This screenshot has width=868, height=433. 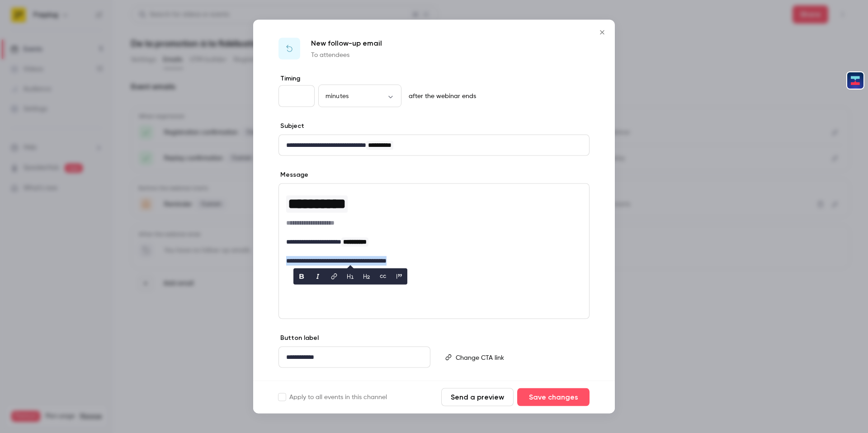 What do you see at coordinates (298, 338) in the screenshot?
I see `label: Button label` at bounding box center [298, 338].